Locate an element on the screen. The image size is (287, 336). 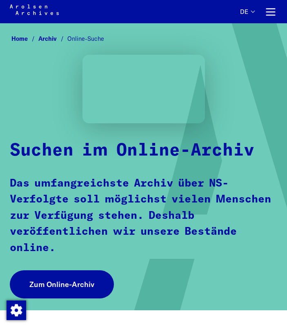
span: Online-Suche is located at coordinates (86, 39).